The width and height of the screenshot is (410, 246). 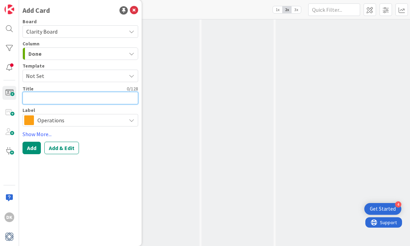 I want to click on span: Not Set, so click(x=73, y=76).